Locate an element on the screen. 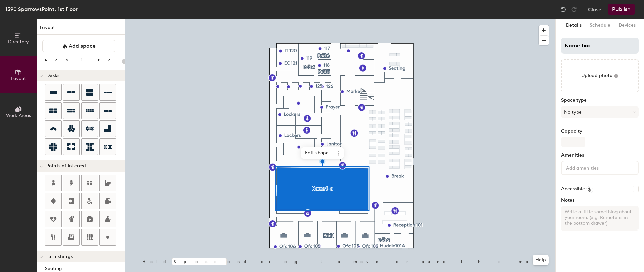 Image resolution: width=644 pixels, height=272 pixels. button: Close is located at coordinates (594, 9).